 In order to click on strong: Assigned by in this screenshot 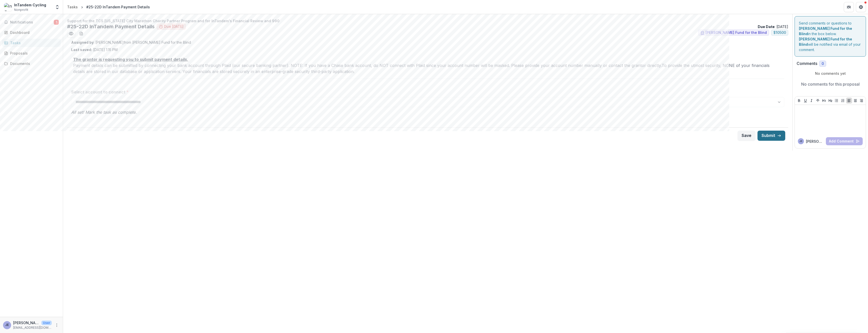, I will do `click(82, 42)`.